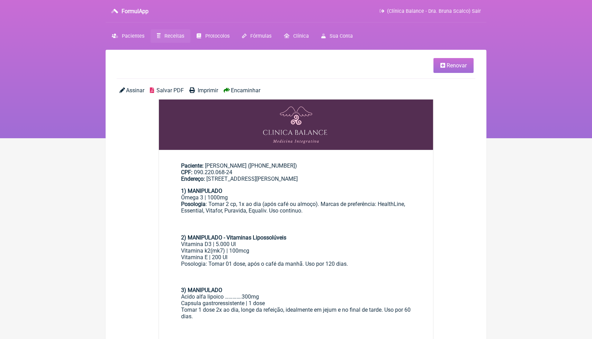 This screenshot has width=592, height=339. I want to click on div: 090.220.068-24, so click(296, 172).